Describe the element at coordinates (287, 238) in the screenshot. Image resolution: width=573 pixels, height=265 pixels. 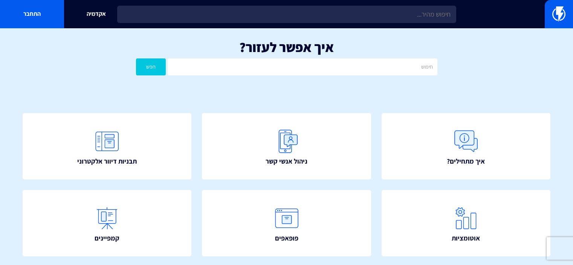
I see `span: פופאפים` at that location.